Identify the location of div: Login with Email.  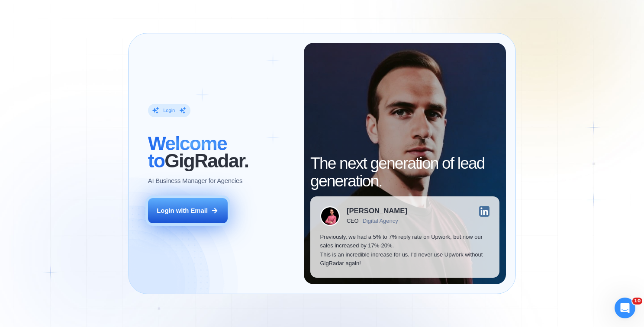
(182, 211).